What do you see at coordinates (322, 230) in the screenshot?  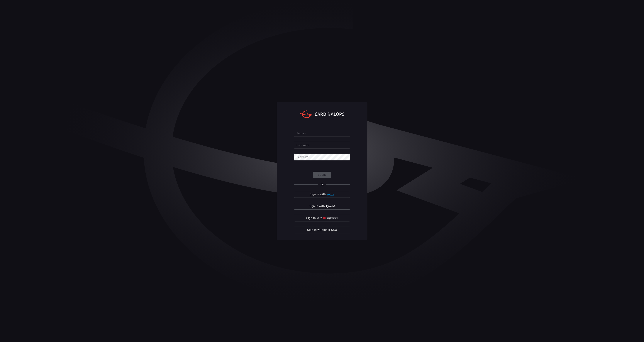 I see `button: Sign in withother SSO` at bounding box center [322, 230].